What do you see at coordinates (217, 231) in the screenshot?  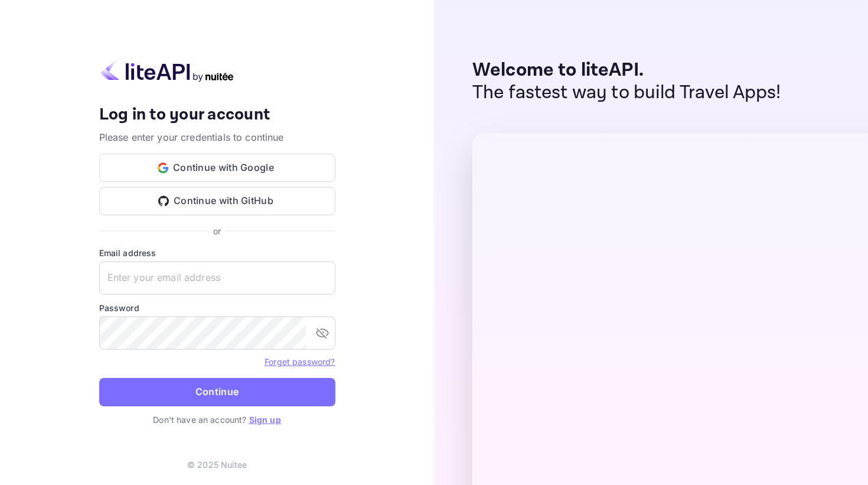 I see `p: or` at bounding box center [217, 231].